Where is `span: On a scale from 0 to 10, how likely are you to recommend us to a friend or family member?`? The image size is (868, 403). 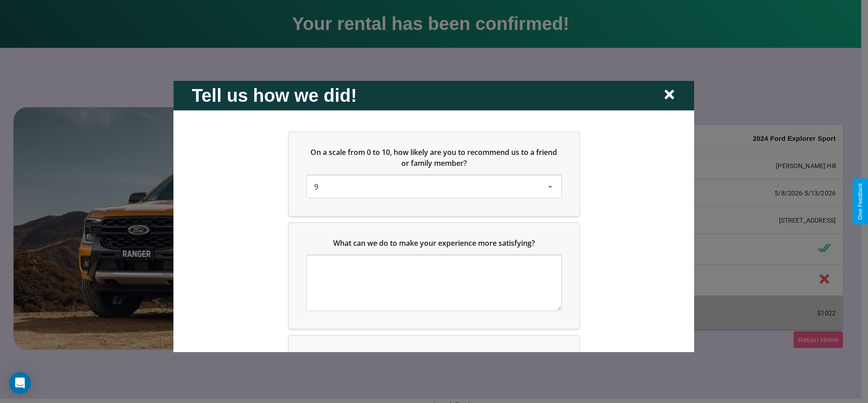 span: On a scale from 0 to 10, how likely are you to recommend us to a friend or family member? is located at coordinates (435, 157).